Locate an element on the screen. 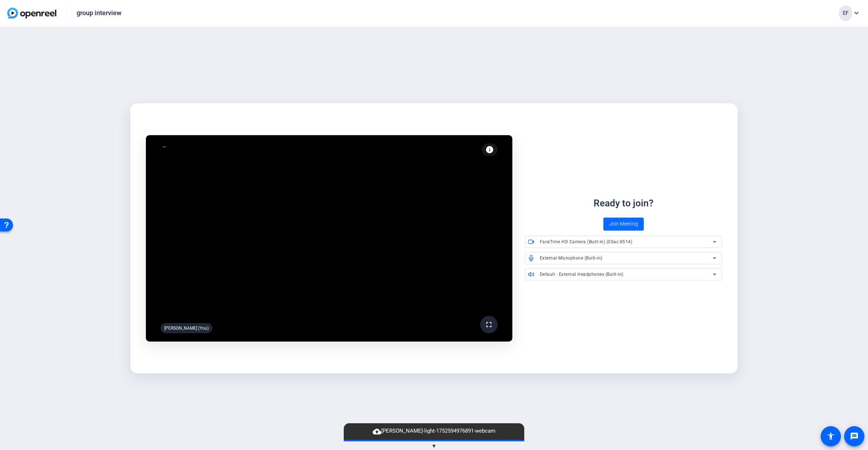  span: Default - External Headphones (Built-in) is located at coordinates (581, 274).